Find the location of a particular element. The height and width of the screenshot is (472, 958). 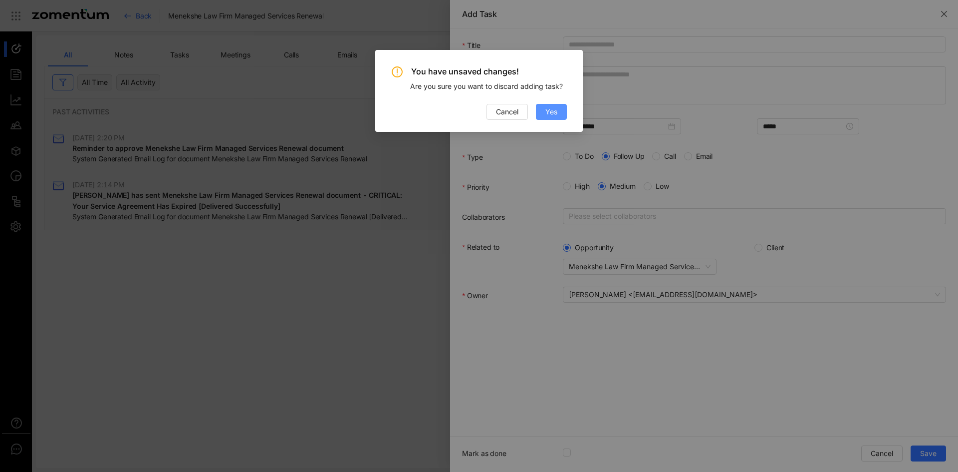

div: Are you sure you want to discard adding task? is located at coordinates (489, 86).